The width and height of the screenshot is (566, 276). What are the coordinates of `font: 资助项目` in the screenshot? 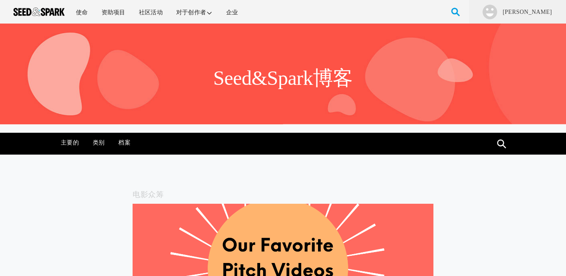 It's located at (113, 12).